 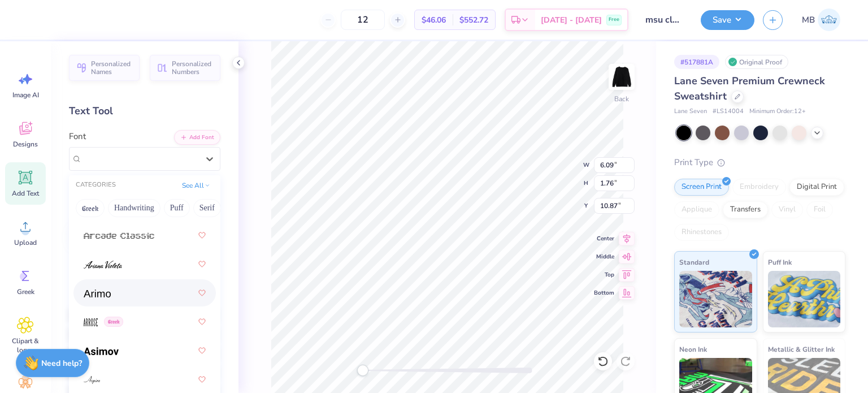 I want to click on span: Top, so click(x=604, y=275).